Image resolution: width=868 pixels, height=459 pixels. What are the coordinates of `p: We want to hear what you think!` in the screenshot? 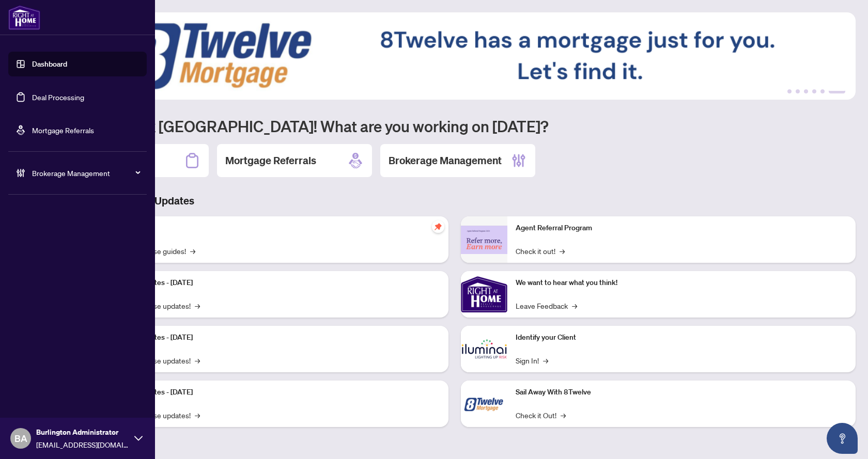 It's located at (681, 283).